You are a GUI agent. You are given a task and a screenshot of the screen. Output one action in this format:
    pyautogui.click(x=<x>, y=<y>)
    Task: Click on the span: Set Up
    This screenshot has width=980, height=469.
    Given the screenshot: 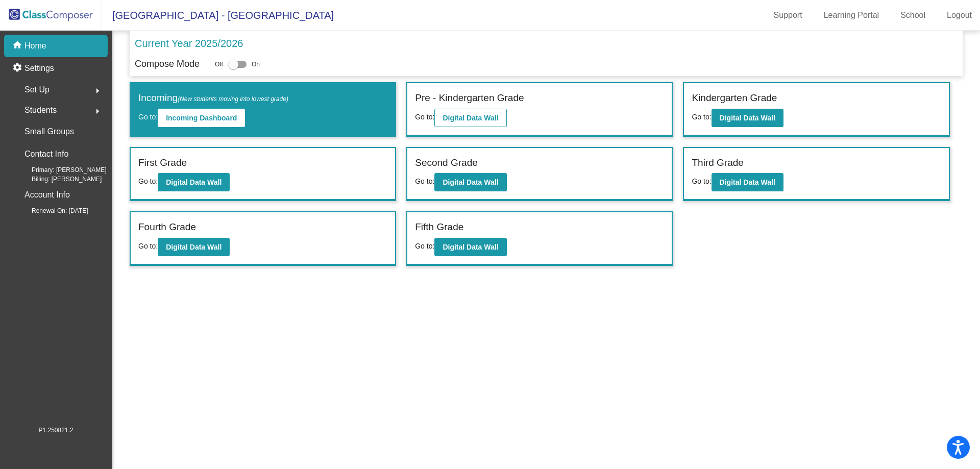 What is the action you would take?
    pyautogui.click(x=36, y=90)
    